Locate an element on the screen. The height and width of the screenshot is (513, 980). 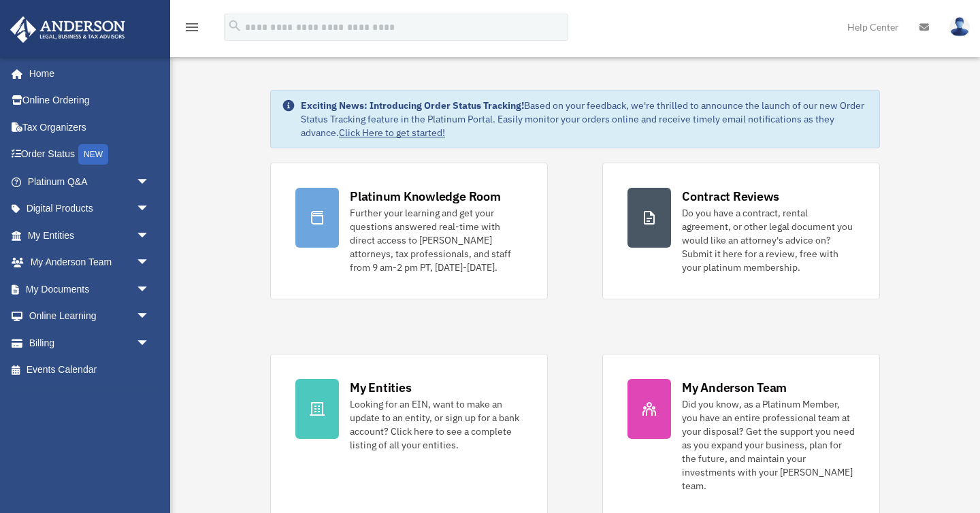
a: Contract Reviews Do you have a contract, rental agreement, or other legal document you would like... is located at coordinates (741, 230).